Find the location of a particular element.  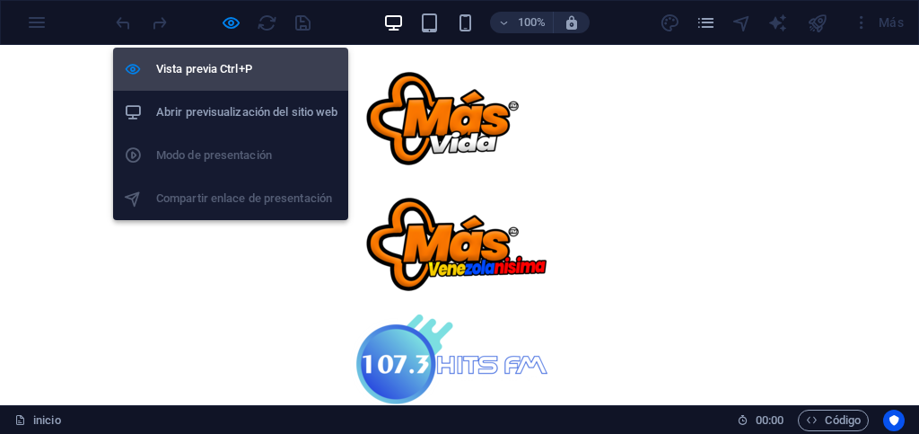

a: Haz clic para cancelar la selección y doble clic para abrir páginas is located at coordinates (38, 420).